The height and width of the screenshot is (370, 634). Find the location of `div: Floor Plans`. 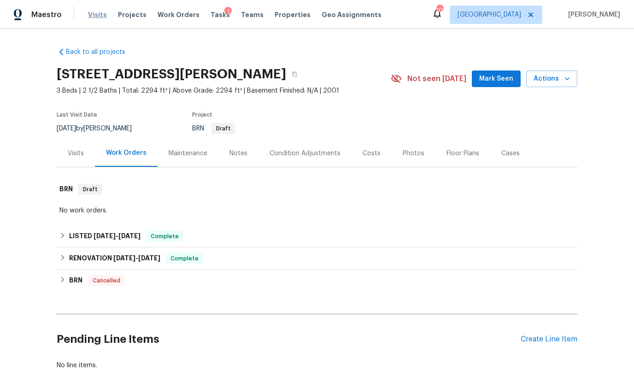

div: Floor Plans is located at coordinates (462, 153).